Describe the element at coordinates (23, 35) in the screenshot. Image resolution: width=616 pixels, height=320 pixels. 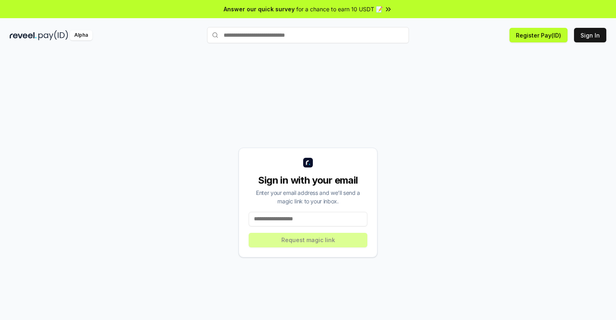
I see `img: reveel_dark` at that location.